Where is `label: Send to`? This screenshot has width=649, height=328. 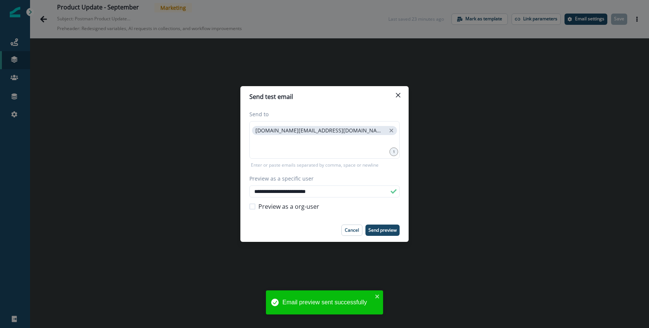 label: Send to is located at coordinates (322, 114).